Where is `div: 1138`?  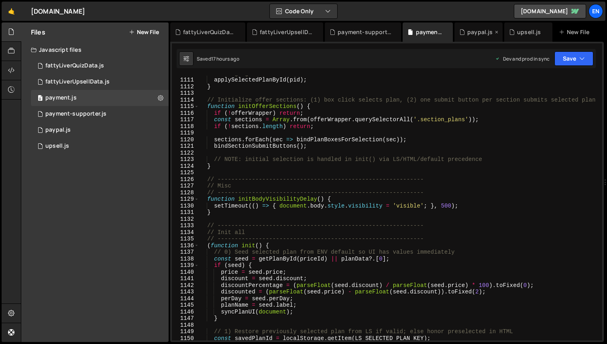
div: 1138 is located at coordinates (186, 259).